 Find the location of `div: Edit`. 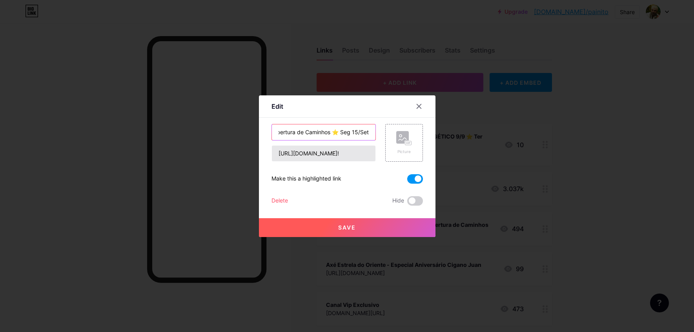

div: Edit is located at coordinates (277, 106).